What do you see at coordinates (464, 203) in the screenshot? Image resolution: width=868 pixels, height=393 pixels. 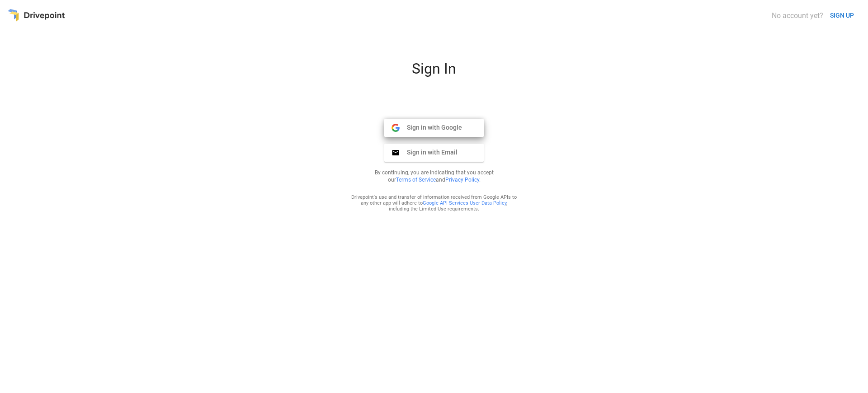 I see `a: Google API Services User Data Policy` at bounding box center [464, 203].